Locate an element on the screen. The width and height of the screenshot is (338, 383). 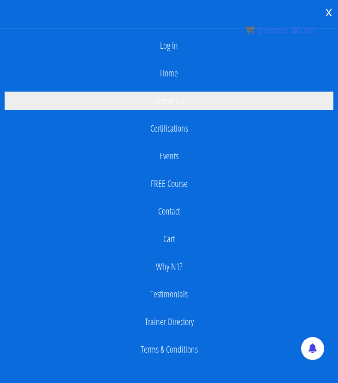
a: Cart is located at coordinates (169, 239).